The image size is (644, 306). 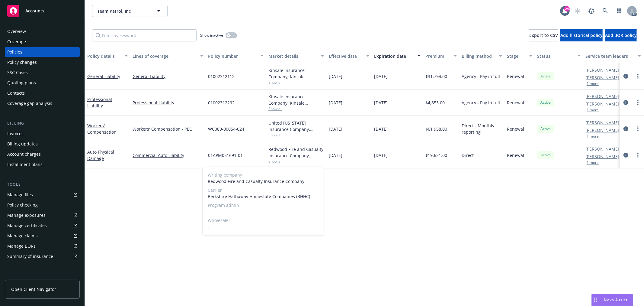 I want to click on button: Stage, so click(x=519, y=56).